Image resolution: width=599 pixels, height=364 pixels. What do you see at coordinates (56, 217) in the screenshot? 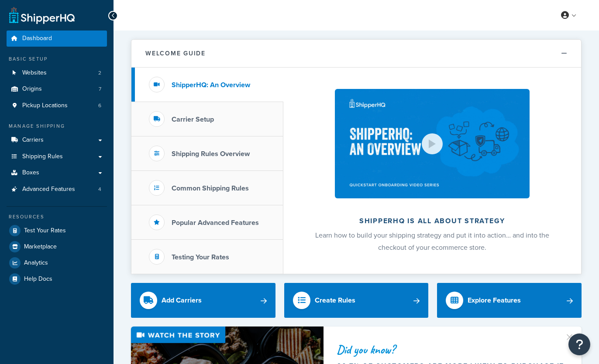
I see `div: Resources` at bounding box center [56, 217].